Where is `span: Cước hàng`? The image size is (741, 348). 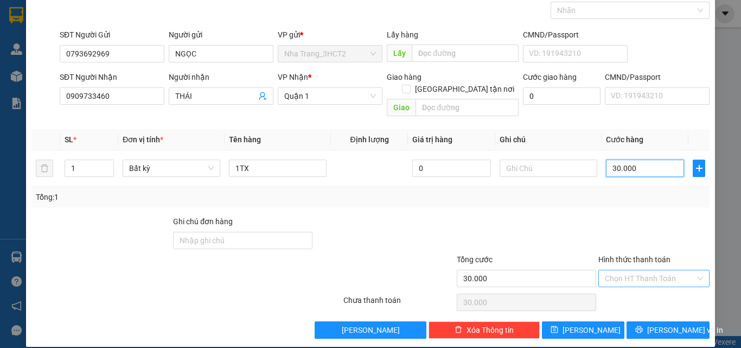 span: Cước hàng is located at coordinates (625, 139).